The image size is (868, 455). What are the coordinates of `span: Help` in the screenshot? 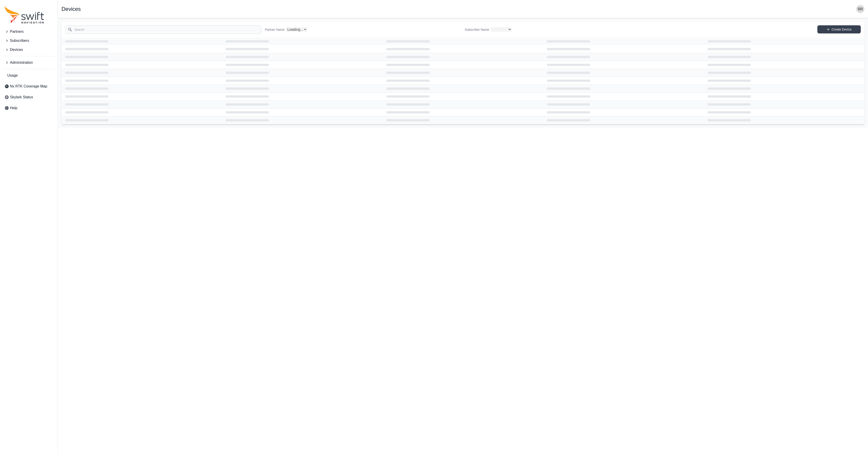 It's located at (13, 108).